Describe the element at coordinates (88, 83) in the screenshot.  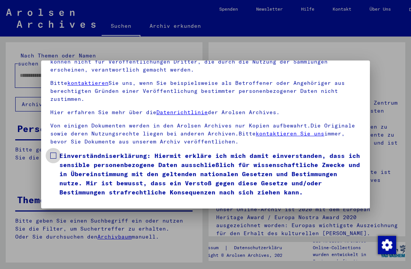
I see `a: kontaktieren` at that location.